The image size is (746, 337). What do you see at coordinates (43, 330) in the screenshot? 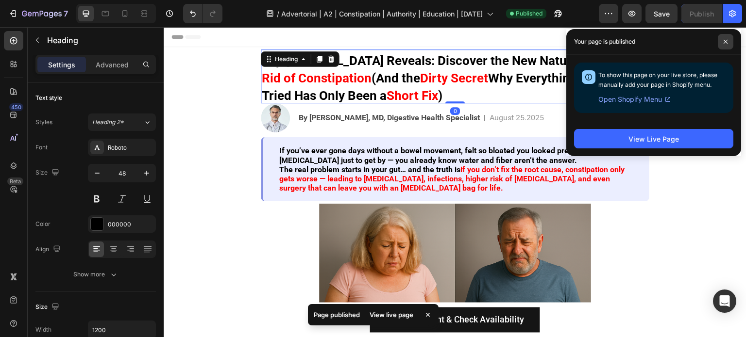
I see `div: Width` at bounding box center [43, 330].